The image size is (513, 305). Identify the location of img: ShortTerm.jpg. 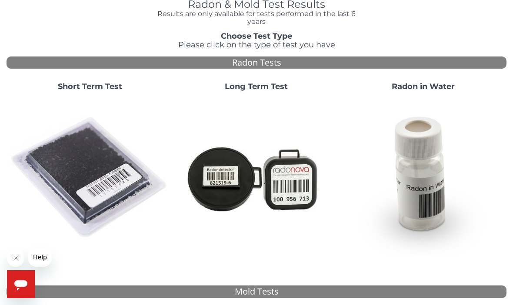
(90, 178).